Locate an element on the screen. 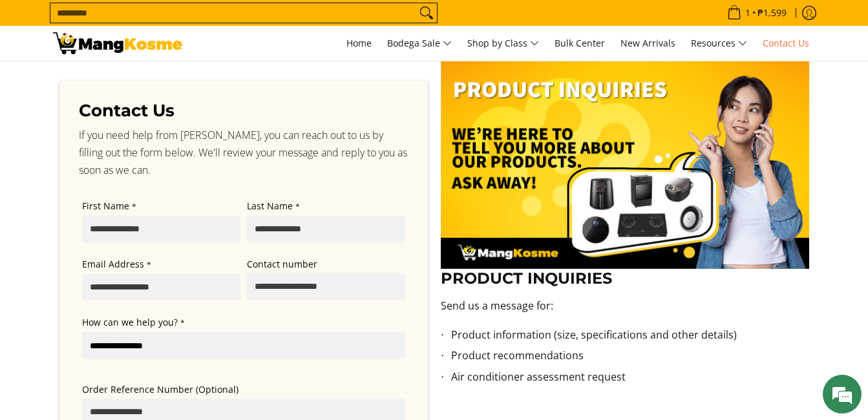 The image size is (868, 420). a: Home is located at coordinates (359, 43).